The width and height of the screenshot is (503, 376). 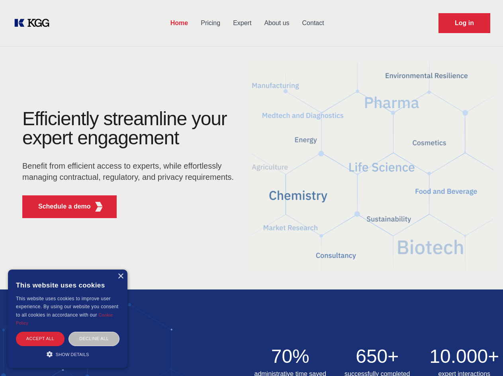 I want to click on a: Home, so click(x=179, y=23).